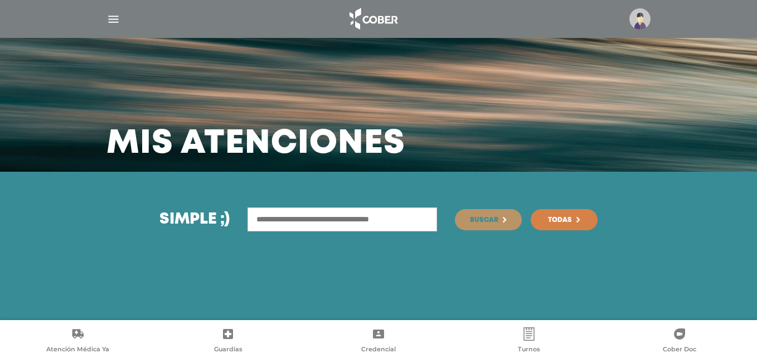  I want to click on span: Credencial, so click(379, 350).